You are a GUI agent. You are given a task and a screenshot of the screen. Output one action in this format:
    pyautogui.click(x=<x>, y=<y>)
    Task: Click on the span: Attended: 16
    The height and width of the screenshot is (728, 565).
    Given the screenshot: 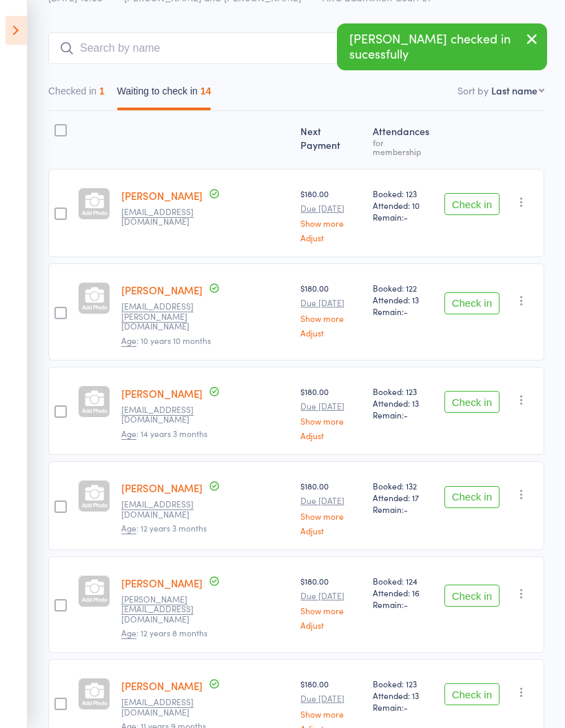 What is the action you would take?
    pyautogui.click(x=404, y=592)
    